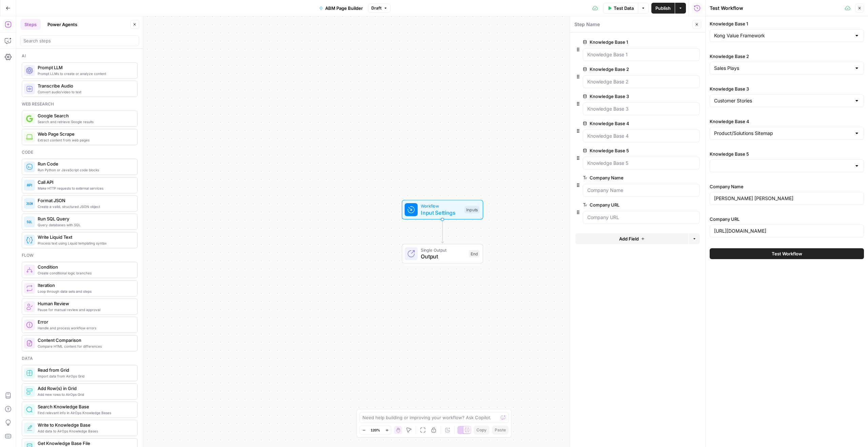 This screenshot has width=868, height=447. What do you see at coordinates (472, 210) in the screenshot?
I see `div: Inputs` at bounding box center [472, 210].